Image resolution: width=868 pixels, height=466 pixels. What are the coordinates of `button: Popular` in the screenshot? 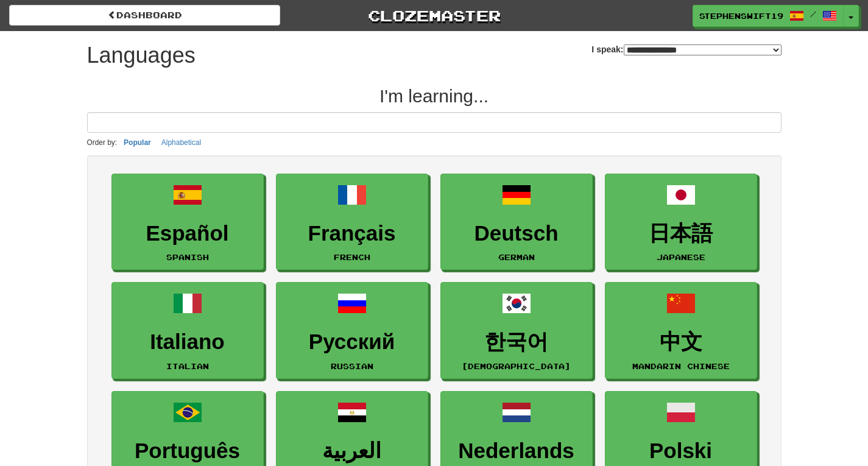 It's located at (137, 143).